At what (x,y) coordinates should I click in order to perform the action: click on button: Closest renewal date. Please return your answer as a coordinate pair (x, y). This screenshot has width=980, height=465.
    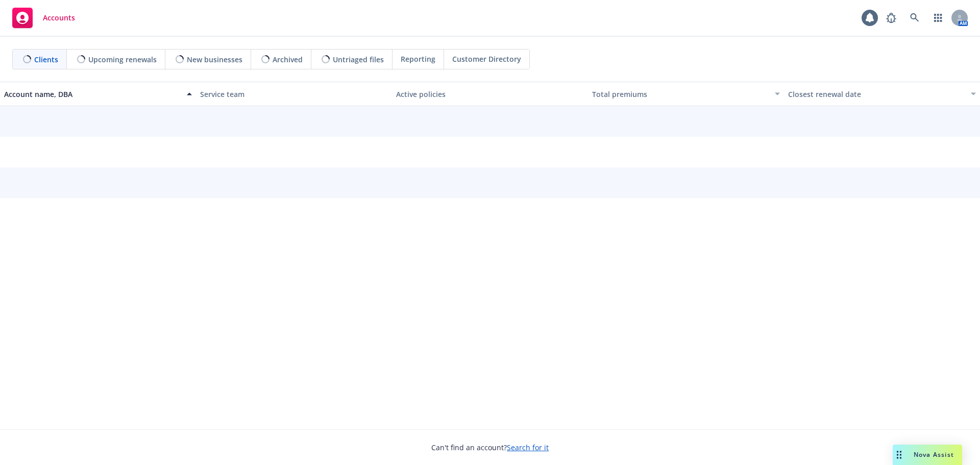
    Looking at the image, I should click on (882, 94).